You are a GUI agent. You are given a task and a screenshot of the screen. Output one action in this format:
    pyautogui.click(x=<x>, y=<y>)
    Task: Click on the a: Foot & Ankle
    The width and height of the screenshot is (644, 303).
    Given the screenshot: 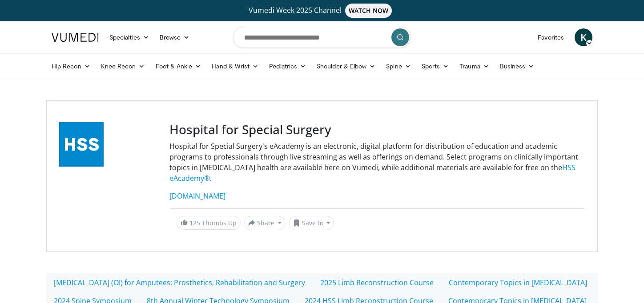 What is the action you would take?
    pyautogui.click(x=179, y=66)
    